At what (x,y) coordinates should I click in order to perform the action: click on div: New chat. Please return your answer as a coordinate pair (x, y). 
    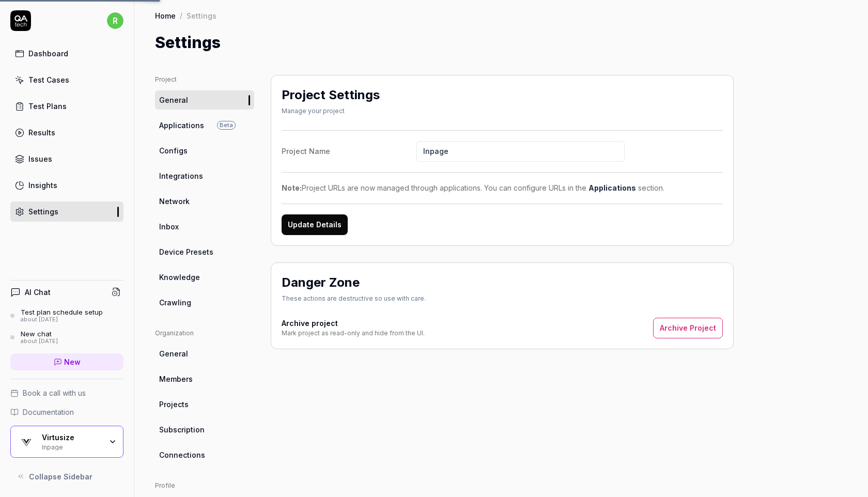
    Looking at the image, I should click on (40, 334).